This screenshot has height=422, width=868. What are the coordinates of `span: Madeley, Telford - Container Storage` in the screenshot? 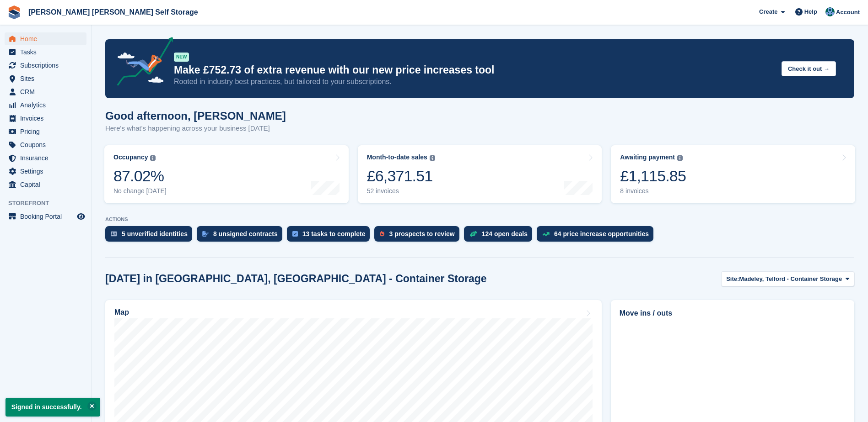 It's located at (790, 279).